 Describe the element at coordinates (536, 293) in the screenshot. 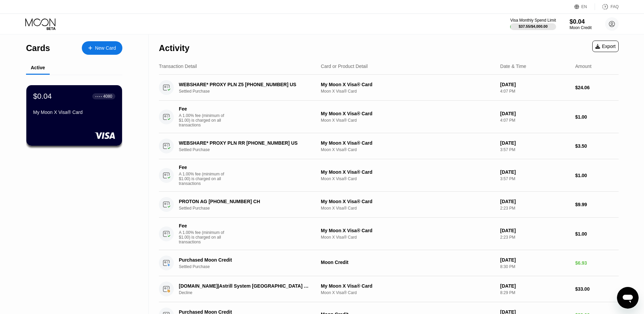

I see `div: 8:29 PM` at that location.